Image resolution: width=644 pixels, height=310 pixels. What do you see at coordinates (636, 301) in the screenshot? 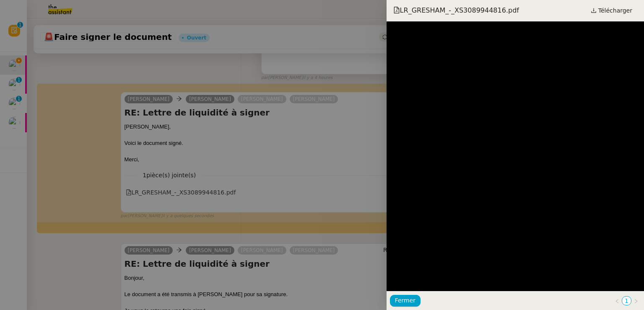
I see `li: Page suivante` at bounding box center [636, 301].